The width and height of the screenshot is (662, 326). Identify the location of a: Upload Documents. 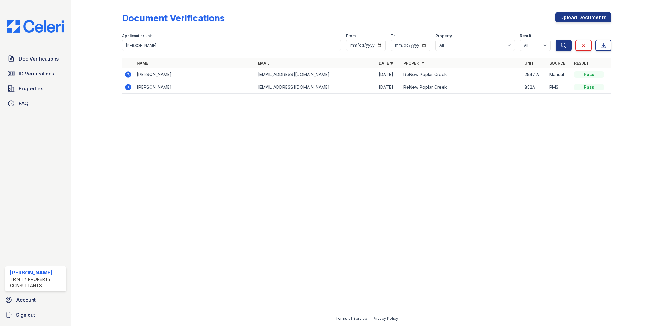
(584, 17).